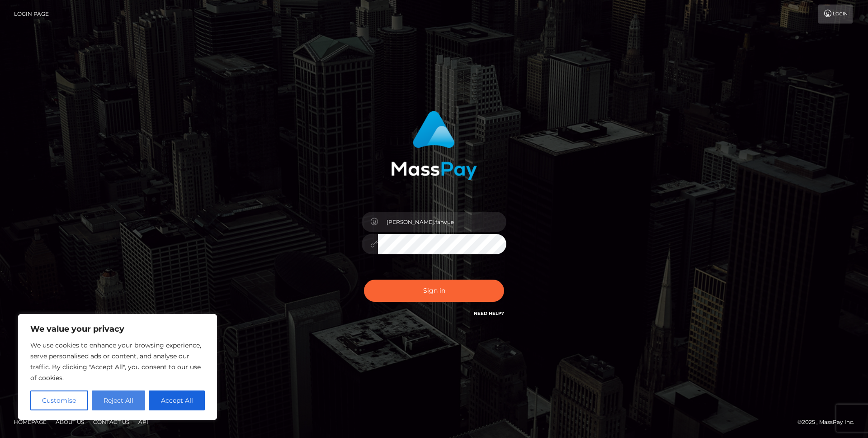 The image size is (868, 438). I want to click on a: API, so click(143, 421).